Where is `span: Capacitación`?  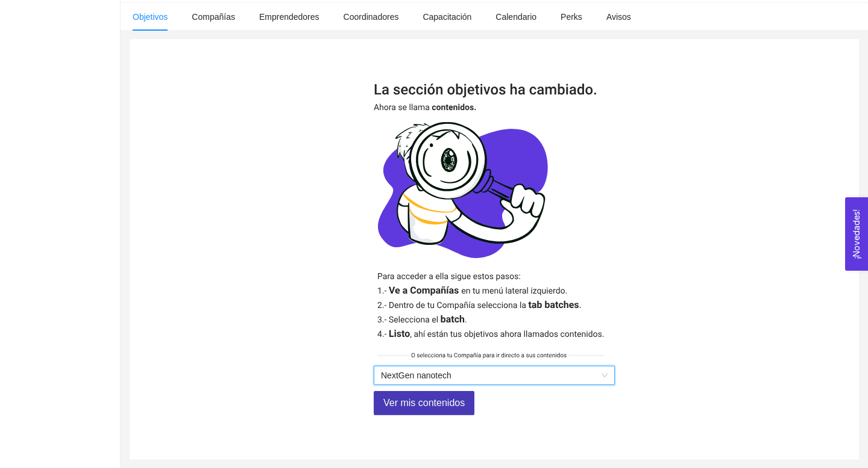 span: Capacitación is located at coordinates (446, 17).